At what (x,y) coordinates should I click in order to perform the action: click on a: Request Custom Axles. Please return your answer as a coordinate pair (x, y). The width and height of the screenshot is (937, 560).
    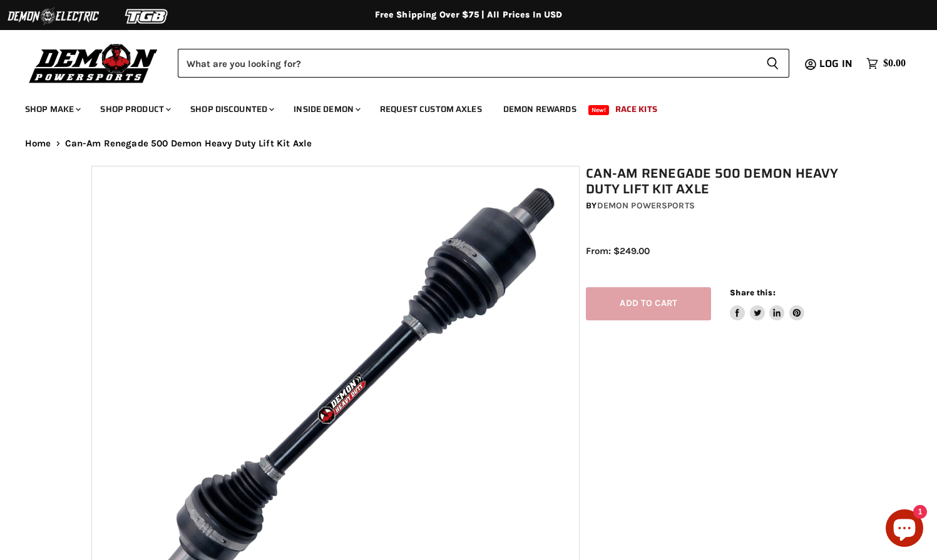
    Looking at the image, I should click on (431, 109).